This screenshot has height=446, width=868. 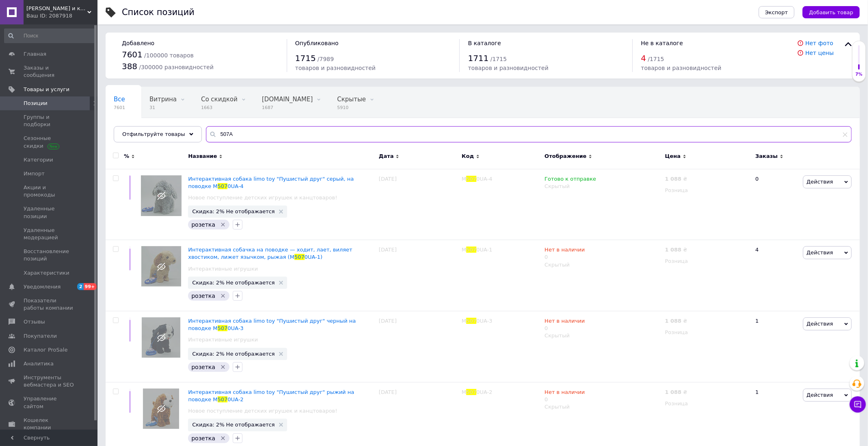 I want to click on span: Со скидкой, so click(x=220, y=99).